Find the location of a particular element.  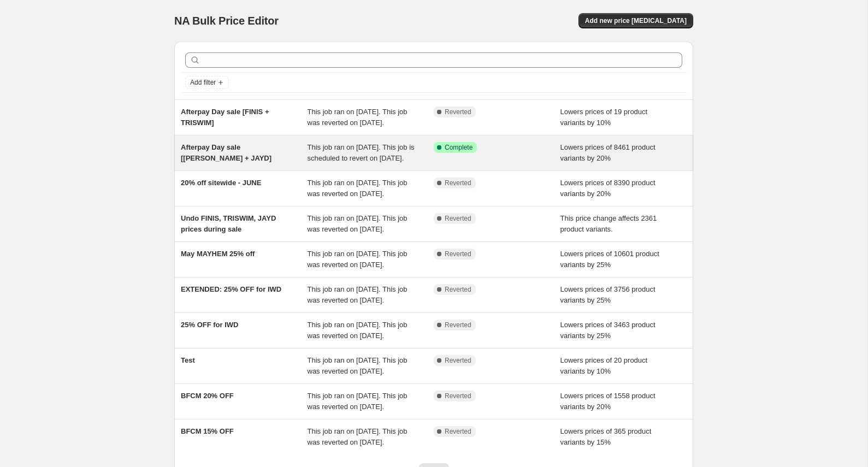

span: NA Bulk Price Editor is located at coordinates (227, 21).